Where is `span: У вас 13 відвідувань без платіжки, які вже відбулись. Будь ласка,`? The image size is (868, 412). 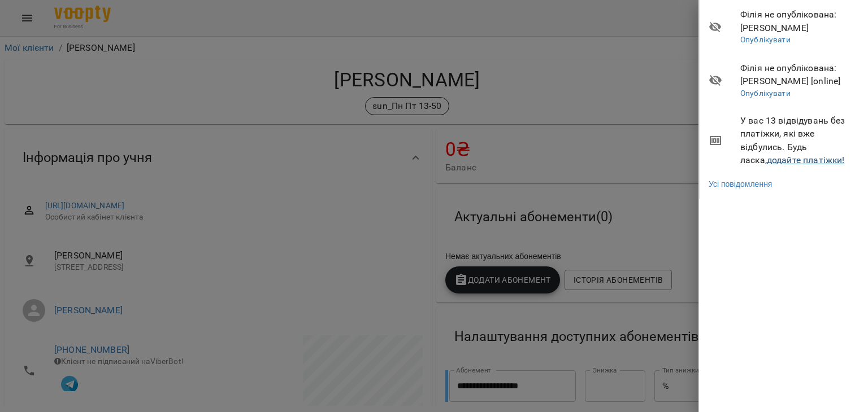 span: У вас 13 відвідувань без платіжки, які вже відбулись. Будь ласка, is located at coordinates (800, 141).